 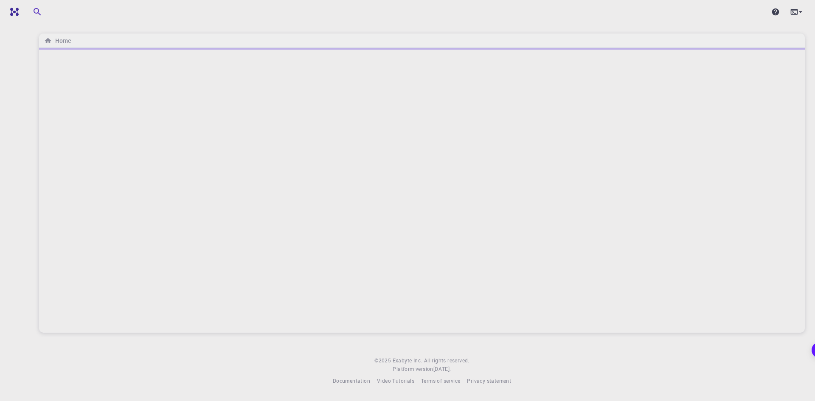 I want to click on span: © 2025, so click(x=383, y=361).